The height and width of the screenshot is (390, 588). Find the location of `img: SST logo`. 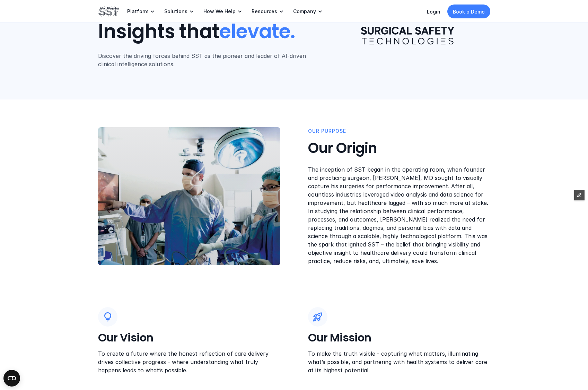

img: SST logo is located at coordinates (109, 11).